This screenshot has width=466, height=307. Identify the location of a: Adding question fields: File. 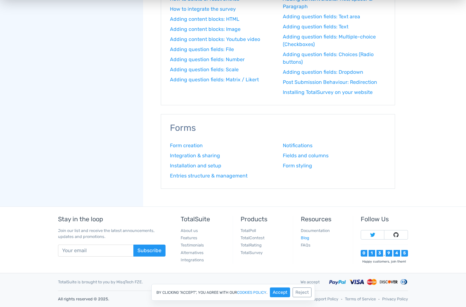
(222, 50).